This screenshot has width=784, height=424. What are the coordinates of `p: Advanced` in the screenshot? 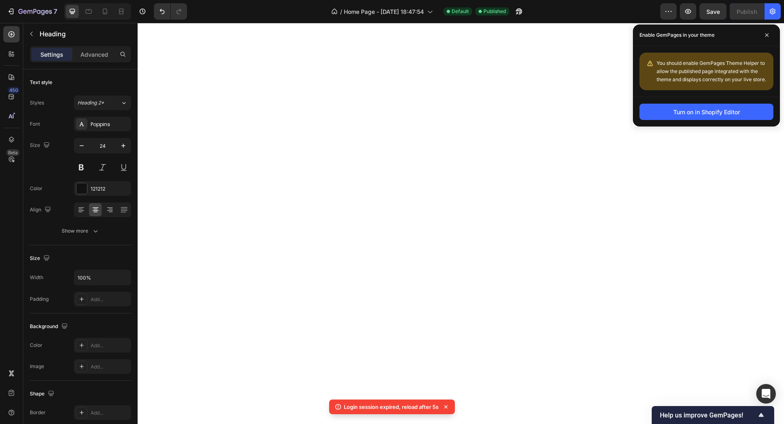 It's located at (94, 54).